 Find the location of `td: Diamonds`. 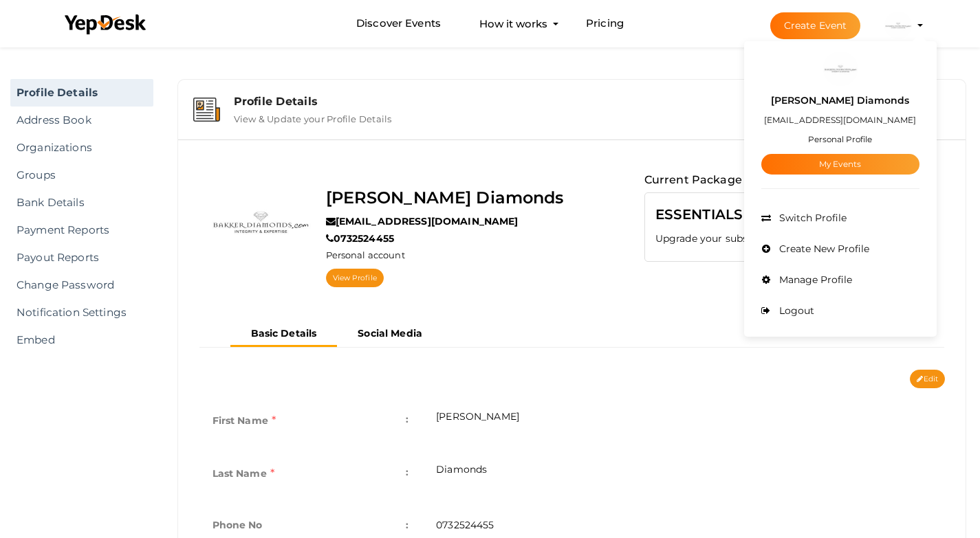

td: Diamonds is located at coordinates (684, 475).